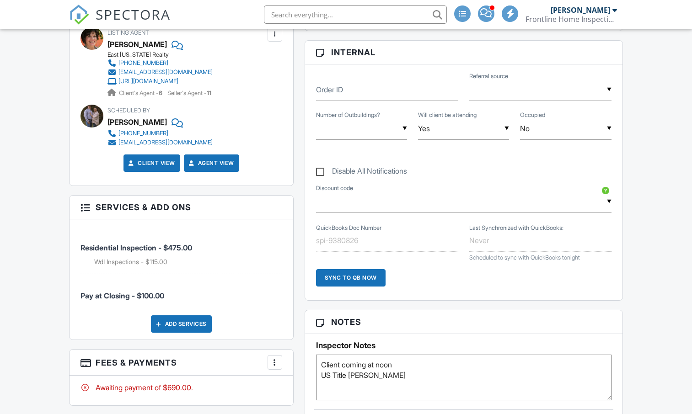 Image resolution: width=692 pixels, height=414 pixels. Describe the element at coordinates (181, 324) in the screenshot. I see `div: Add Services` at that location.